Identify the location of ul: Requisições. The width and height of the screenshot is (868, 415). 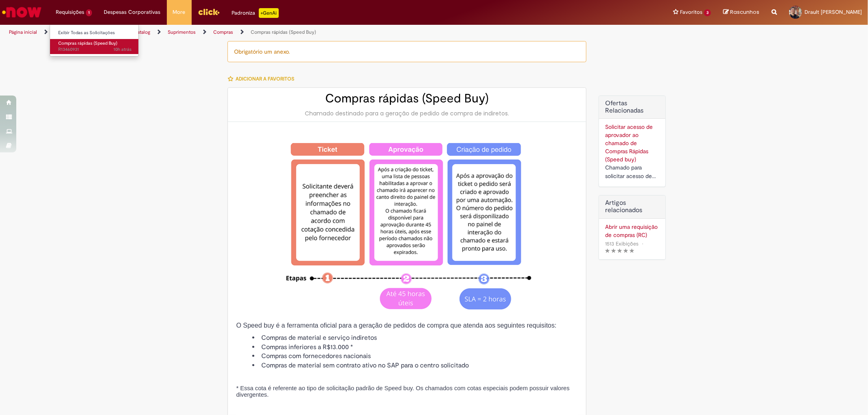
(94, 40).